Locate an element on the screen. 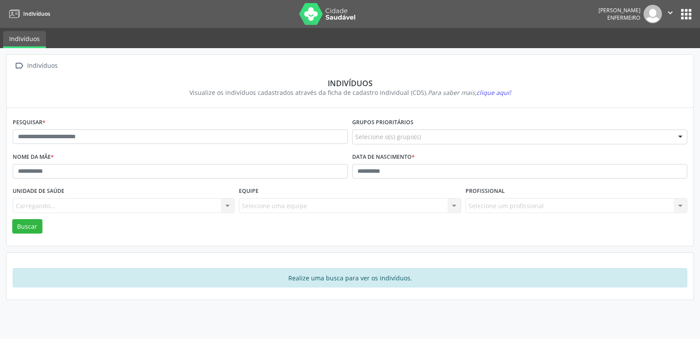 The height and width of the screenshot is (339, 700). span: Enfermeiro is located at coordinates (624, 17).